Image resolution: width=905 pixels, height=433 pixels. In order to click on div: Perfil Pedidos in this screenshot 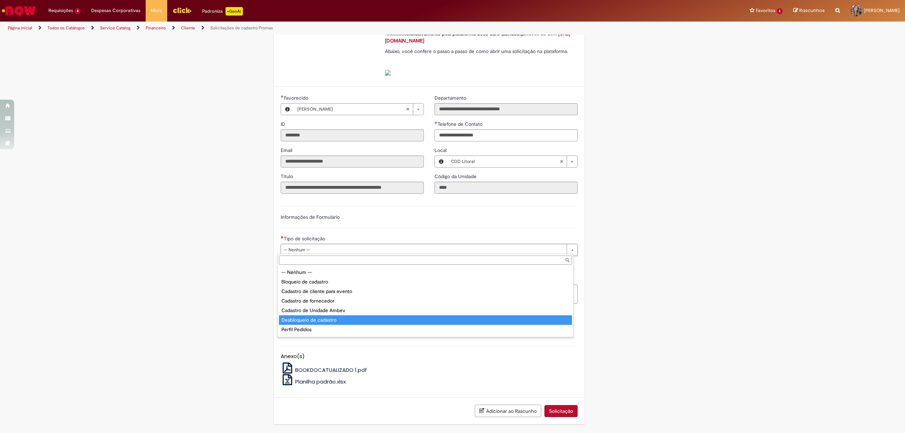, I will do `click(425, 329)`.